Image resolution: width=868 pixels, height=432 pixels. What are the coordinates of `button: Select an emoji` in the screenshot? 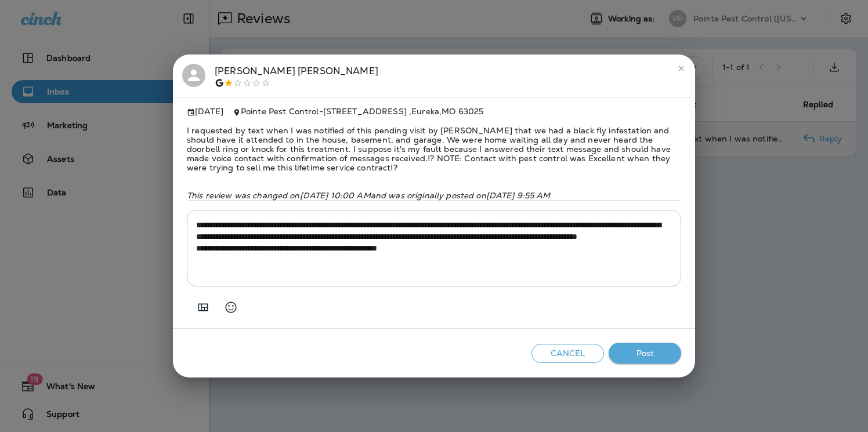 It's located at (231, 308).